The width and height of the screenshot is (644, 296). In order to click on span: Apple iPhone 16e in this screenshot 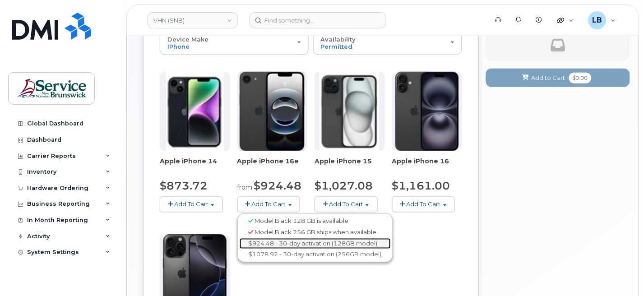, I will do `click(273, 166)`.